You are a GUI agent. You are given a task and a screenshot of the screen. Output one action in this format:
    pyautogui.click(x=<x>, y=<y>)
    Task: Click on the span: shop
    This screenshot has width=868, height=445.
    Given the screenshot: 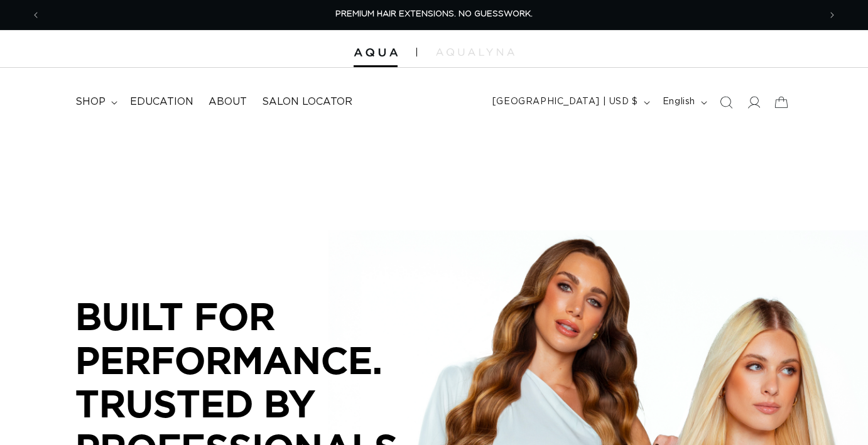 What is the action you would take?
    pyautogui.click(x=91, y=102)
    